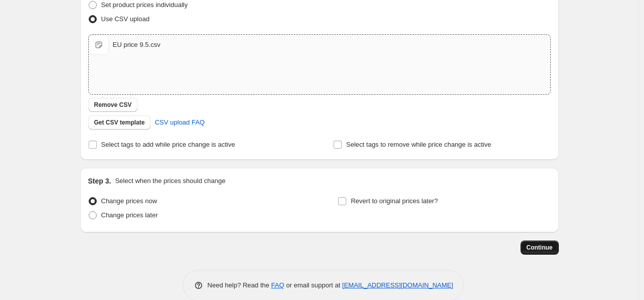 This screenshot has height=300, width=644. What do you see at coordinates (144, 5) in the screenshot?
I see `span: Set product prices individually` at bounding box center [144, 5].